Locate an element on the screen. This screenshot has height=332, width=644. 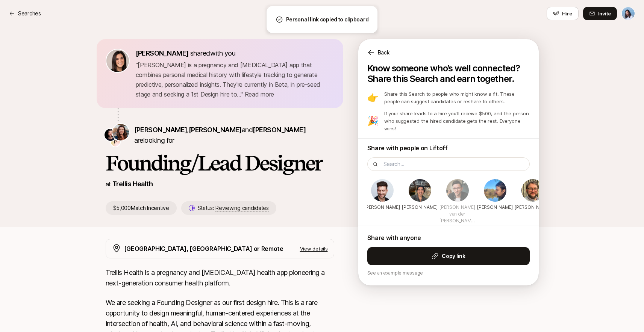
button: Dan Tase is located at coordinates (628, 14).